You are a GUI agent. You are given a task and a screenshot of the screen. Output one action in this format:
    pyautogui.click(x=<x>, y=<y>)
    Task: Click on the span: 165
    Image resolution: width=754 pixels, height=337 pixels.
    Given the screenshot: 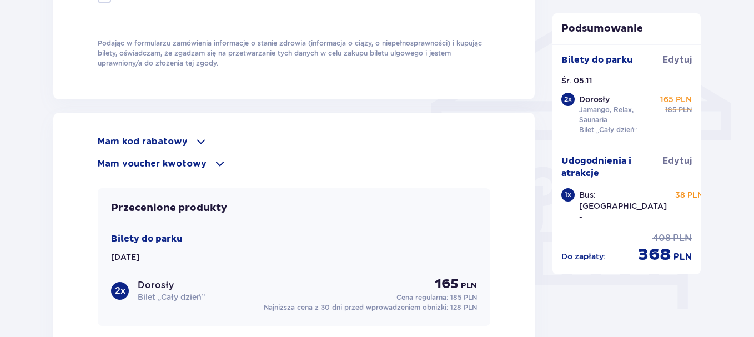 What is the action you would take?
    pyautogui.click(x=447, y=284)
    